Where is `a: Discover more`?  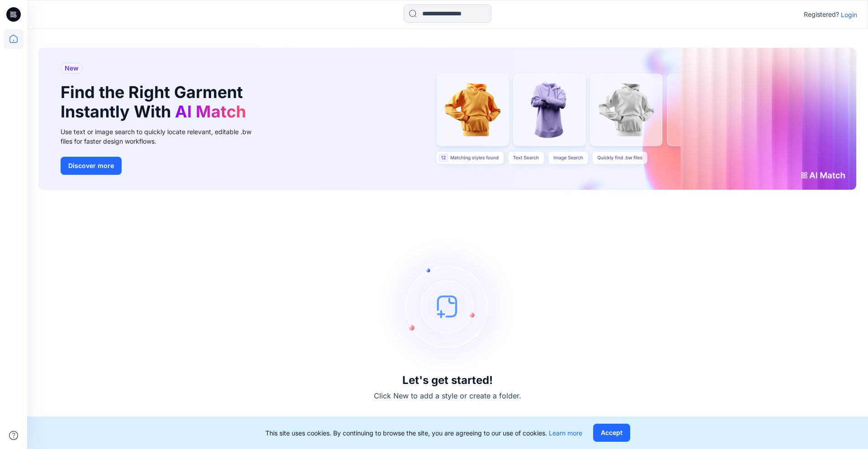 a: Discover more is located at coordinates (91, 166).